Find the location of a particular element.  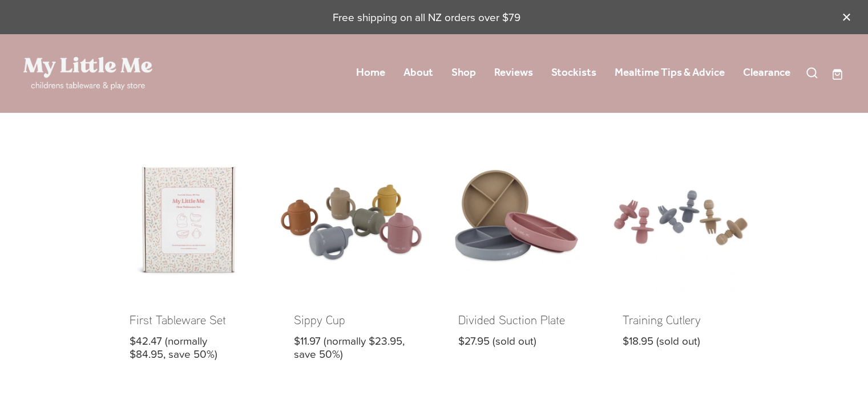

a: About is located at coordinates (418, 73).